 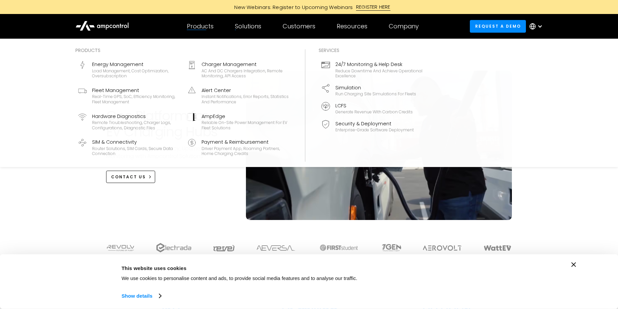 What do you see at coordinates (373, 7) in the screenshot?
I see `div: REGISTER HERE` at bounding box center [373, 7].